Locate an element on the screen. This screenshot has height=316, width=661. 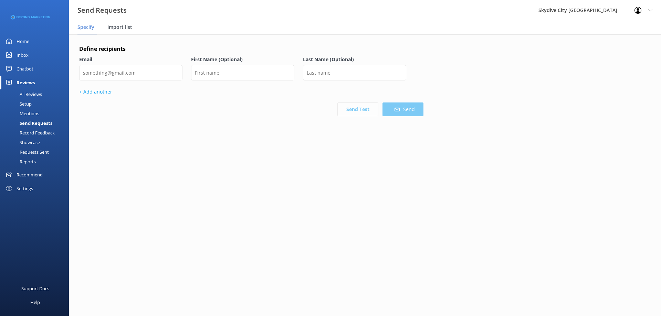
a: All Reviews is located at coordinates (36, 94).